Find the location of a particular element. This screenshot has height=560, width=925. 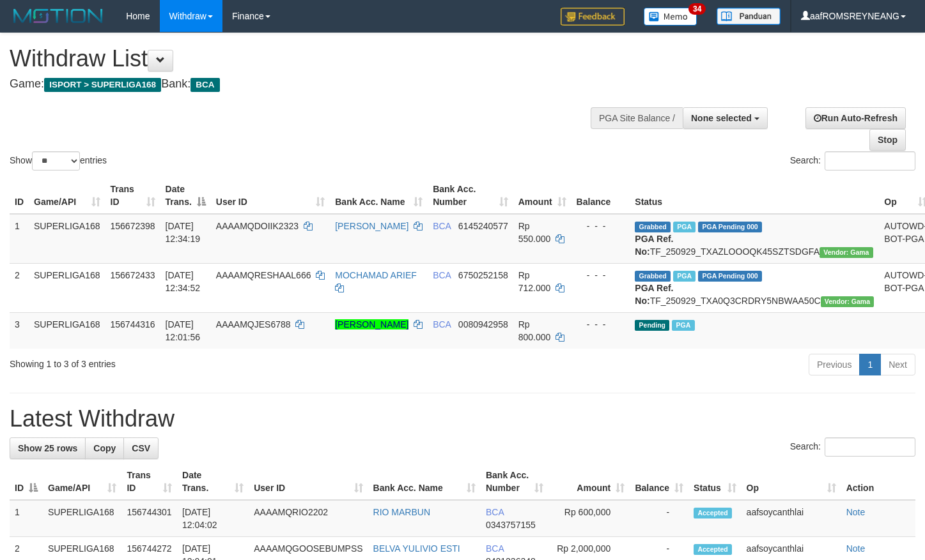

th: Date Trans.: activate to sort column ascending is located at coordinates (213, 482).